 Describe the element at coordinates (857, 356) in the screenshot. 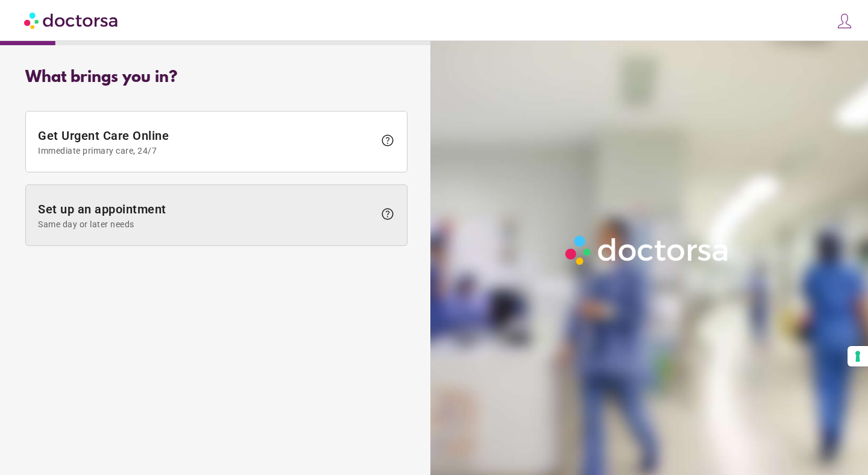

I see `button: Your consent preferences for tracking technologies` at that location.